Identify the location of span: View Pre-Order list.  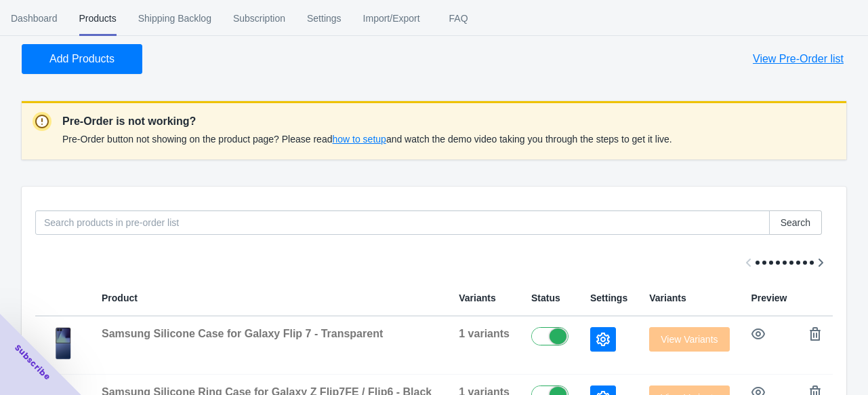
(798, 59).